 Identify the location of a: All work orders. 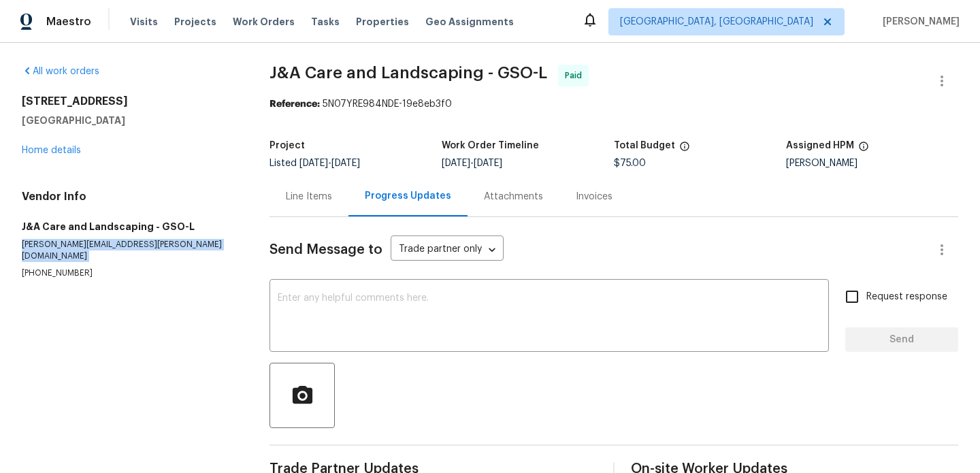
(61, 72).